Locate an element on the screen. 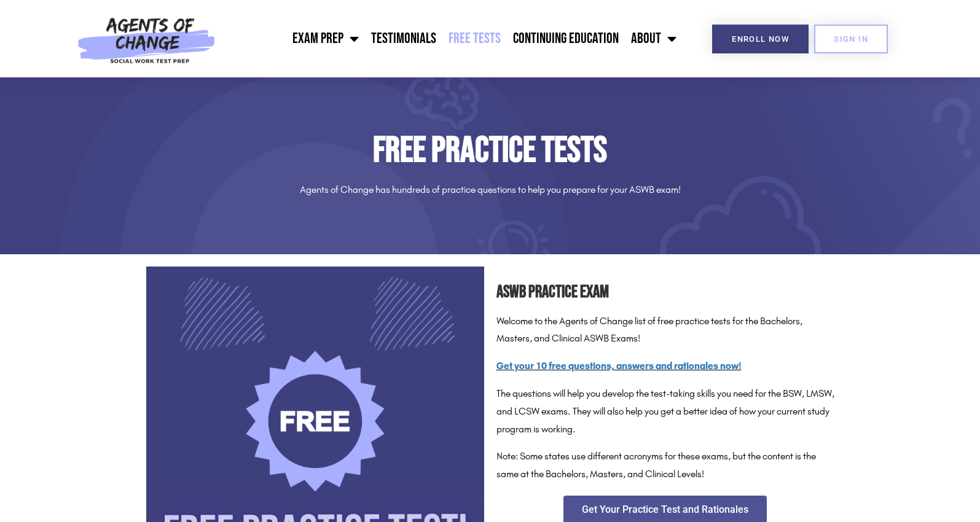 This screenshot has height=522, width=980. span: SIGN IN is located at coordinates (851, 39).